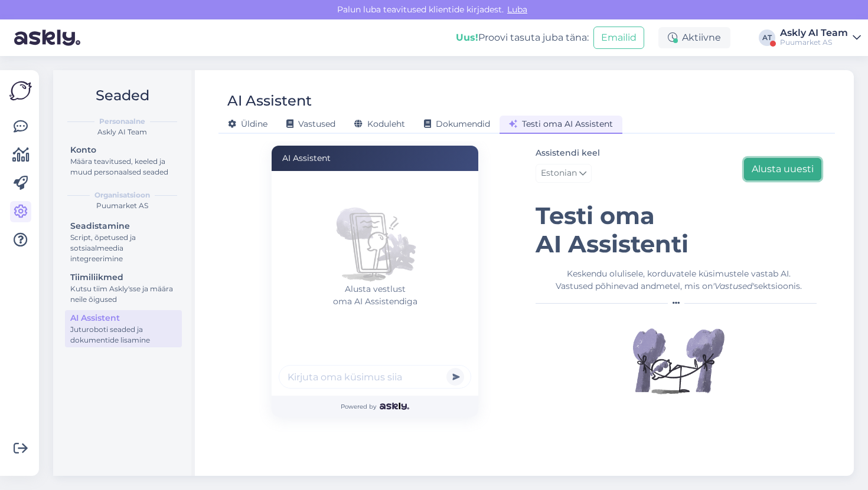  What do you see at coordinates (563, 173) in the screenshot?
I see `a: Estonian` at bounding box center [563, 173].